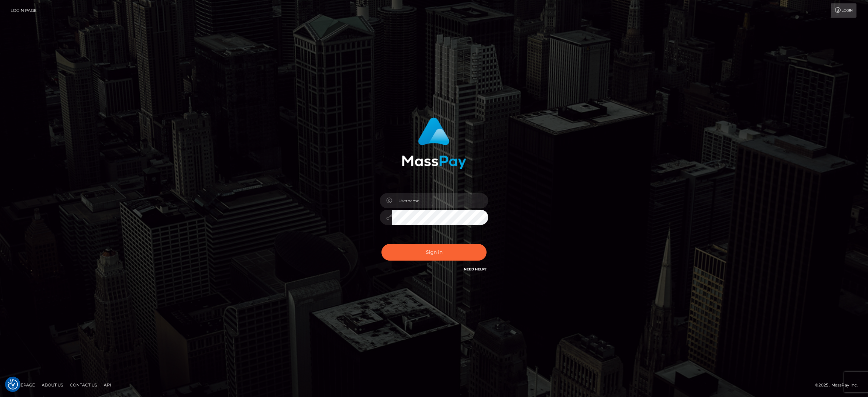 Image resolution: width=868 pixels, height=397 pixels. Describe the element at coordinates (83, 385) in the screenshot. I see `a: Contact Us` at that location.